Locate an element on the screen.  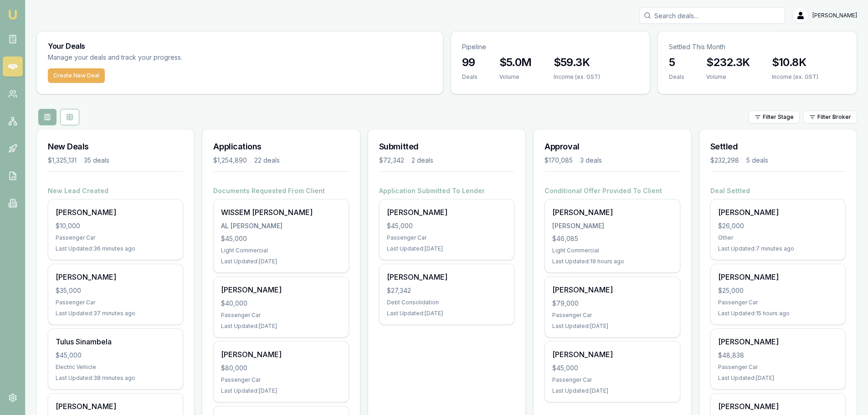
div: $25,000 is located at coordinates (778, 291).